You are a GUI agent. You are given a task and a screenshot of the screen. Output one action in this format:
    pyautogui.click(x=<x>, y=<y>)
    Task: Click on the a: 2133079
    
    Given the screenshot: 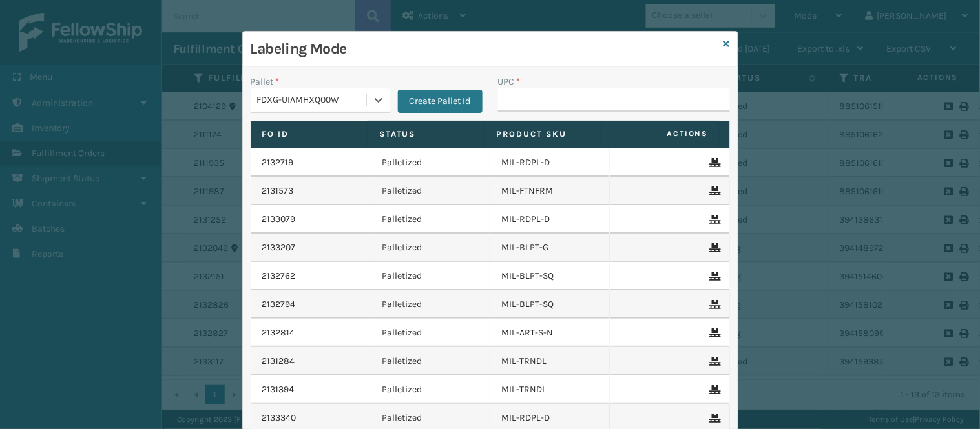 What is the action you would take?
    pyautogui.click(x=279, y=220)
    